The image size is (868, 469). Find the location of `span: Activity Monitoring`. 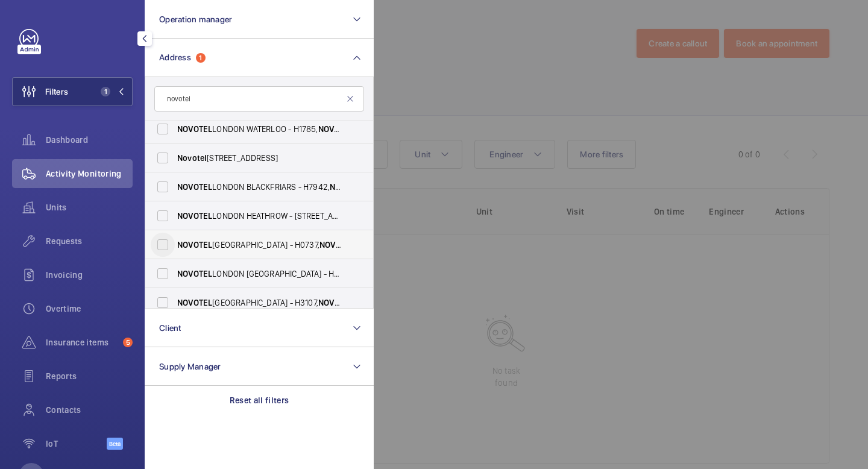

span: Activity Monitoring is located at coordinates (89, 174).